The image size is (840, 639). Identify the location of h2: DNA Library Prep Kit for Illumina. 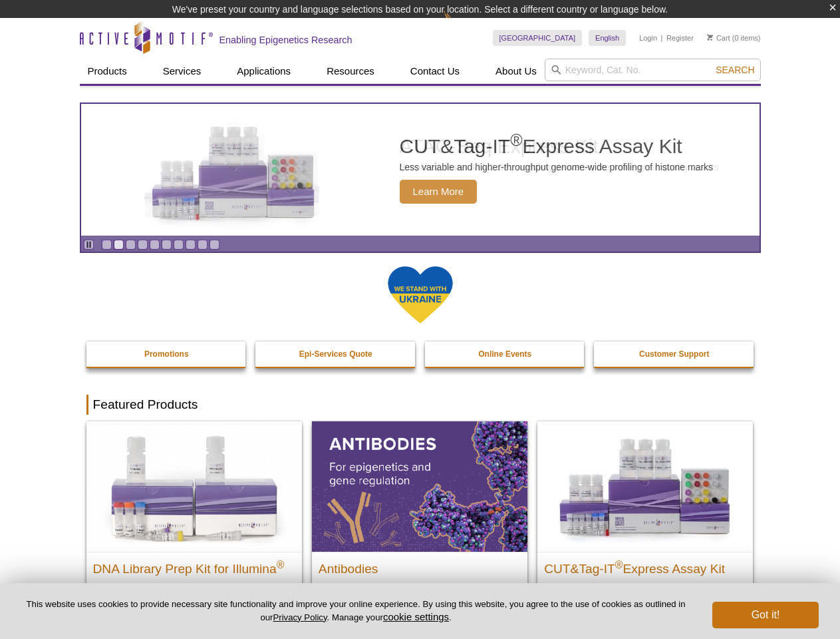
(194, 566).